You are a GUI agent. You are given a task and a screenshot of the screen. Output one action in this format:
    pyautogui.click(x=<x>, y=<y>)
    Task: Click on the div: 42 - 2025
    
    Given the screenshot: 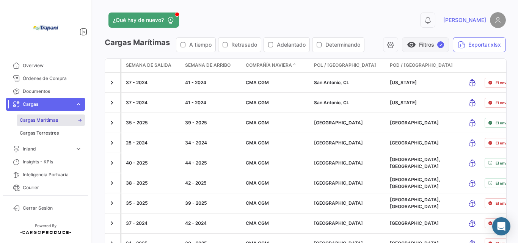 What is the action you would take?
    pyautogui.click(x=212, y=183)
    